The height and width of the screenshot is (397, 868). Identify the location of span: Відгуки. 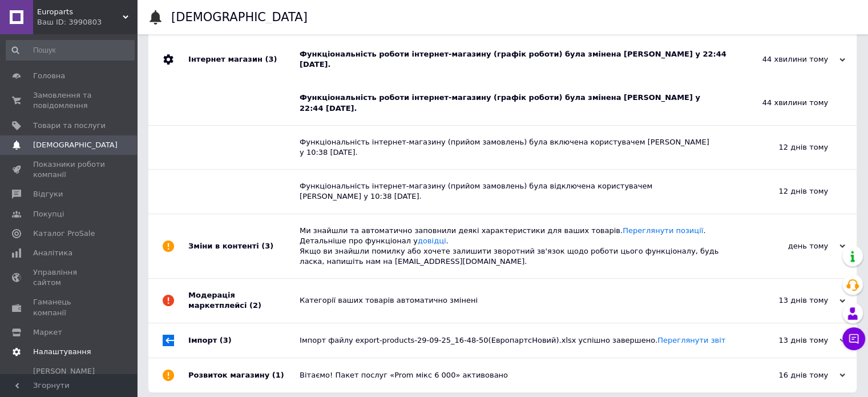
(48, 194).